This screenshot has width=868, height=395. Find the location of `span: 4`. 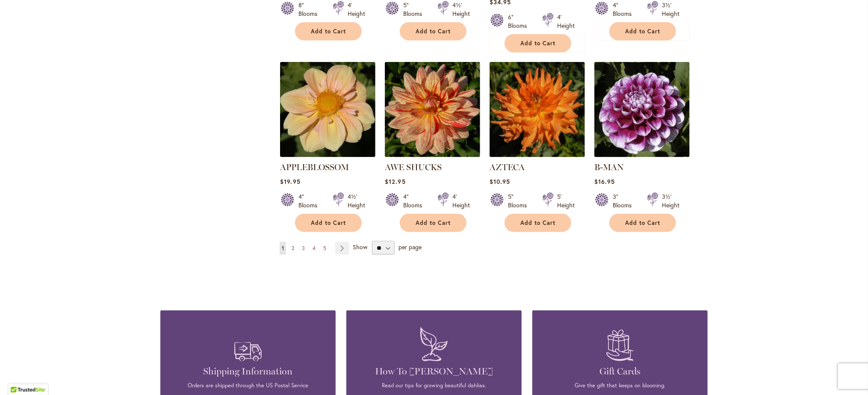

span: 4 is located at coordinates (314, 248).